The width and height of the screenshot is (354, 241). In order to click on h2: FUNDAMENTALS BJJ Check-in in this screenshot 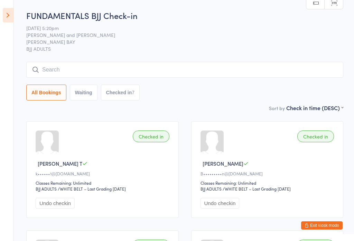, I will do `click(185, 15)`.